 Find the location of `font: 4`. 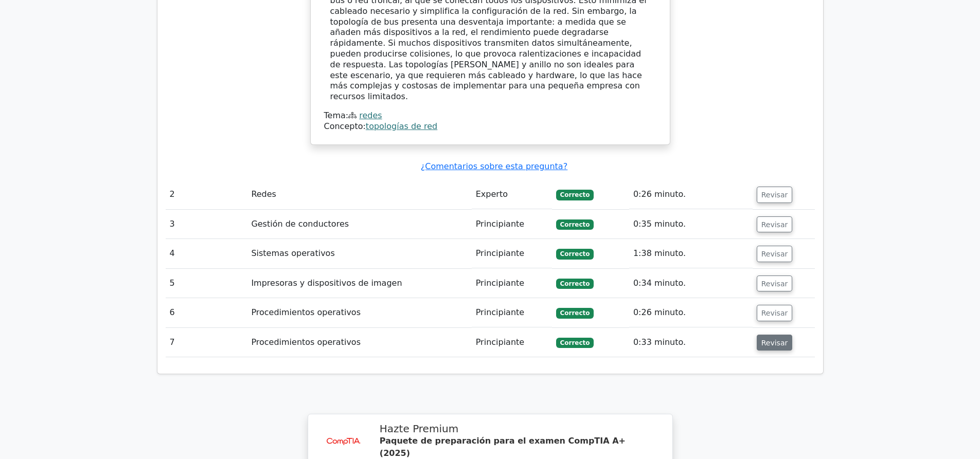

font: 4 is located at coordinates (173, 253).